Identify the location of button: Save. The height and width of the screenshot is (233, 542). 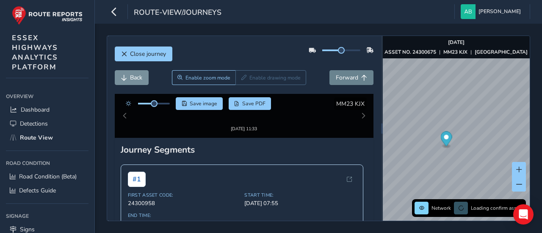
(199, 104).